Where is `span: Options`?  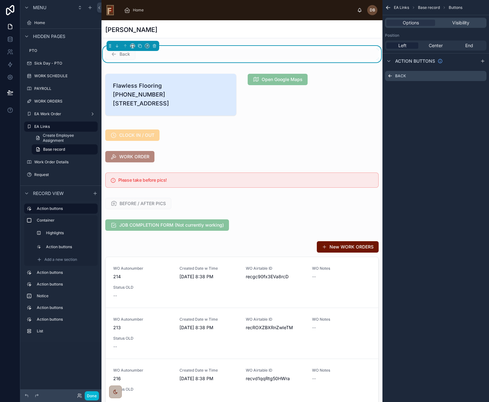
span: Options is located at coordinates (410, 23).